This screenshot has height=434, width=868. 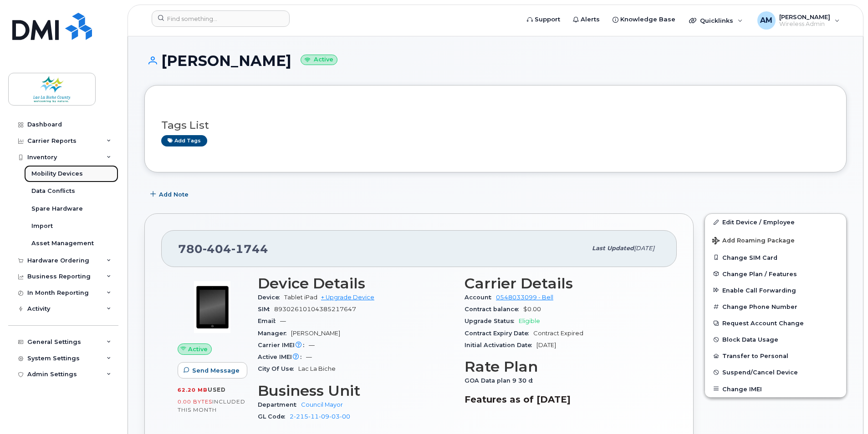 What do you see at coordinates (776, 390) in the screenshot?
I see `button: Change IMEI` at bounding box center [776, 390].